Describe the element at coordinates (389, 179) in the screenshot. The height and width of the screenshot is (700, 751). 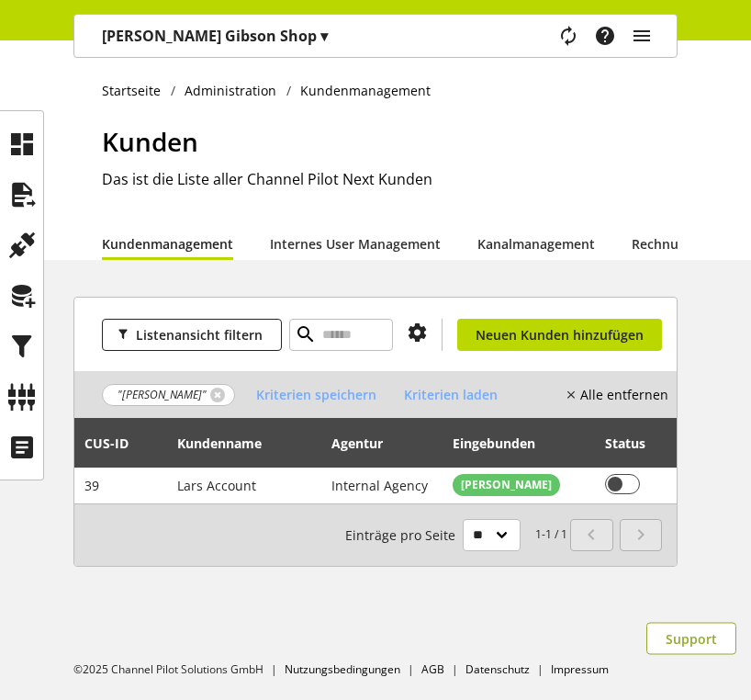
I see `h2: Das ist die Liste aller Channel Pilot Next Kunden` at that location.